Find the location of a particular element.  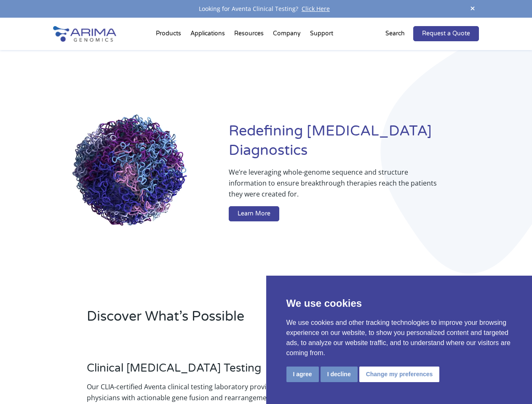

p: We use cookies and other tracking technologies to improve your browsing experience on our website... is located at coordinates (399, 338).